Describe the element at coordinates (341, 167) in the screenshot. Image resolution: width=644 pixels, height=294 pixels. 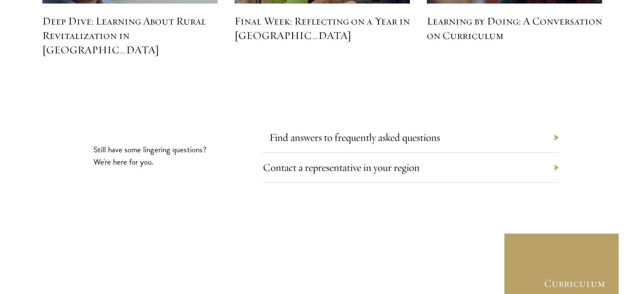
I see `a: Contact a representative in your region` at that location.